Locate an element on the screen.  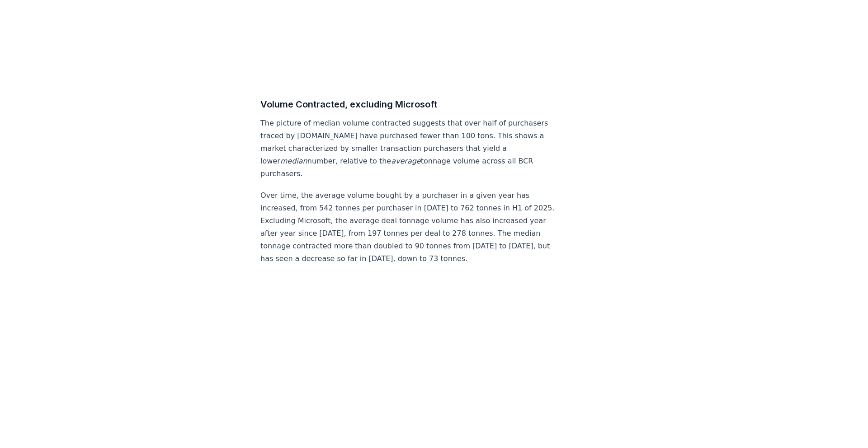
em: average is located at coordinates (406, 160).